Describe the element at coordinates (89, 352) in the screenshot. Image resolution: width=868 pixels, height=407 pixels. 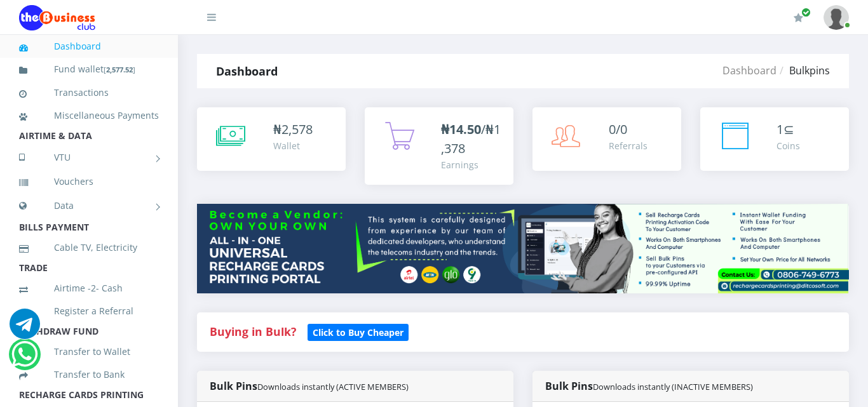
I see `a: Transfer to Wallet` at that location.